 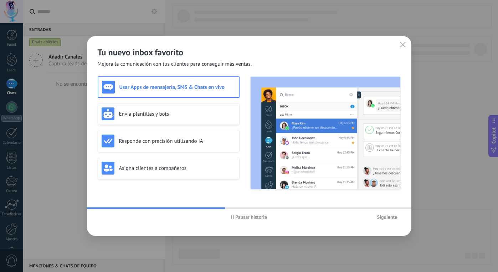 What do you see at coordinates (177, 141) in the screenshot?
I see `h3: Responde con precisión utilizando IA` at bounding box center [177, 141].